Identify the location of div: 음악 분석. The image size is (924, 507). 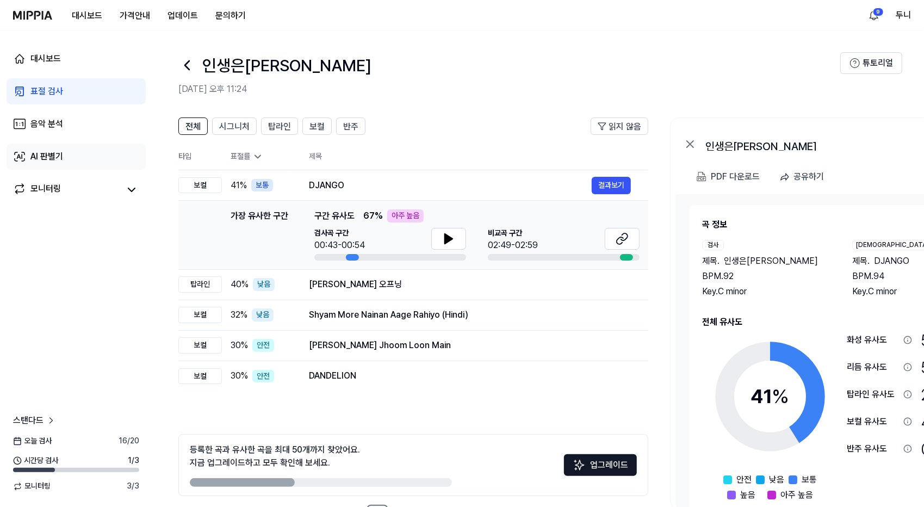
(47, 124).